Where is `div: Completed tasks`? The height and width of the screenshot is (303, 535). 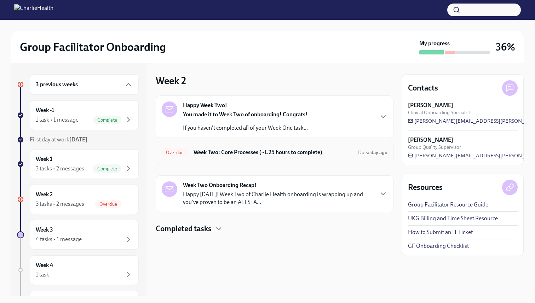
div: Completed tasks is located at coordinates (275, 229).